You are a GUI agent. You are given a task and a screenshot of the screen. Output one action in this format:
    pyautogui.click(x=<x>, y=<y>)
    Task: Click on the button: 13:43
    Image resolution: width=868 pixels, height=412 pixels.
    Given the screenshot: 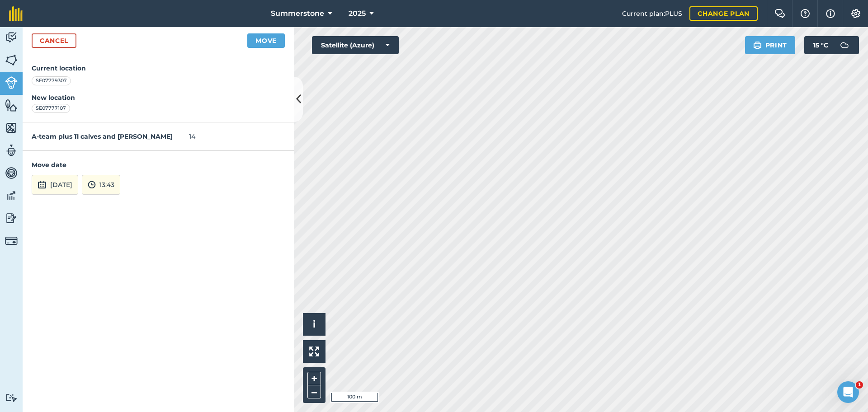 What is the action you would take?
    pyautogui.click(x=101, y=184)
    